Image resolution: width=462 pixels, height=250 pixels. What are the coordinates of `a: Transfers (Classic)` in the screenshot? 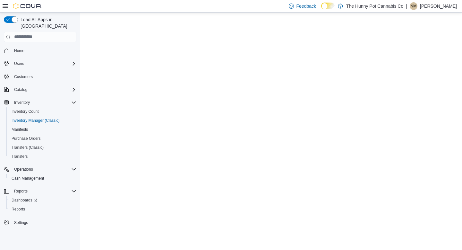 It's located at (28, 147).